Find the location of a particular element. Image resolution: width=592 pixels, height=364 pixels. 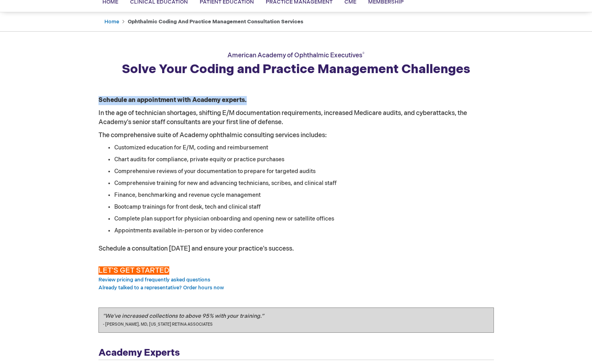

span: LET'S GET STARTED is located at coordinates (134, 270).